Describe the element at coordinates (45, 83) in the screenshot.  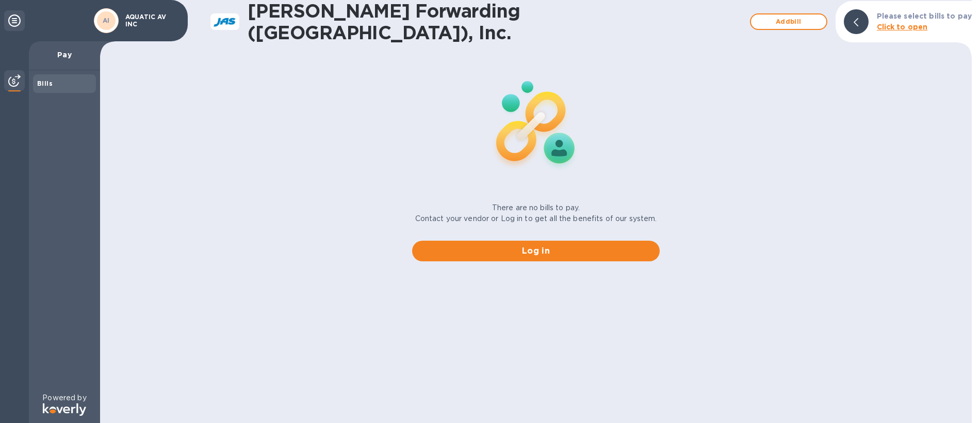
I see `b: Bills` at that location.